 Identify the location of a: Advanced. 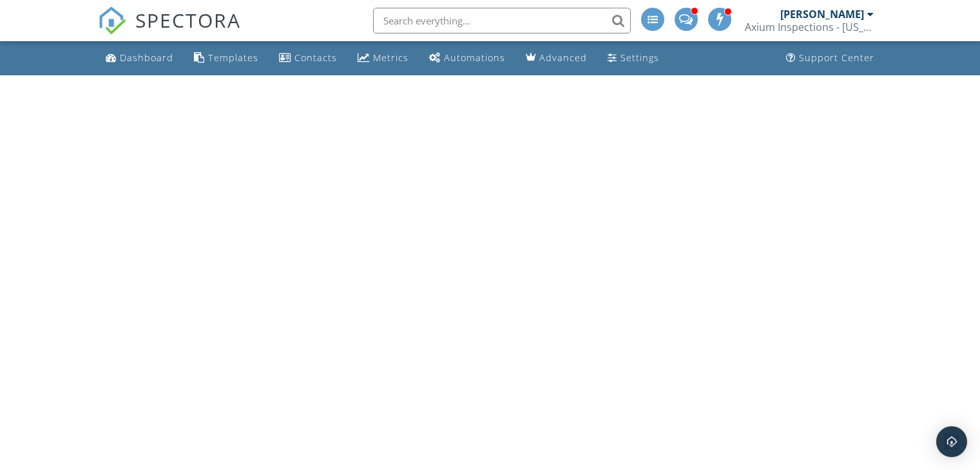
(556, 58).